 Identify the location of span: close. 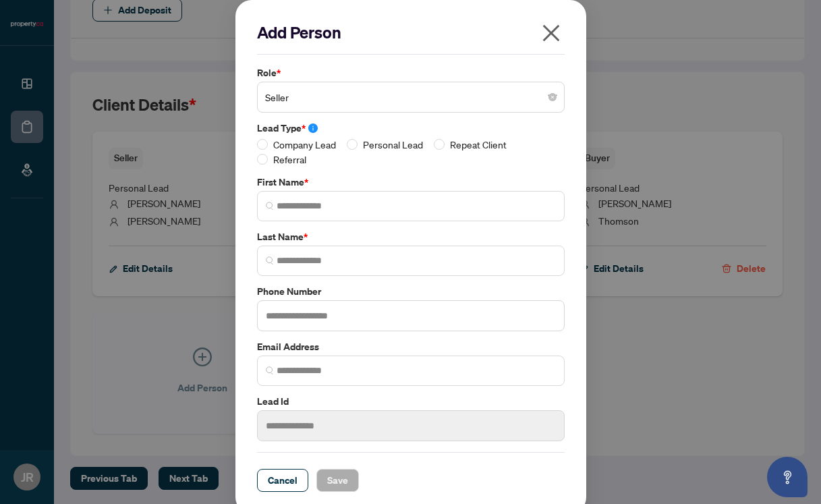
(551, 33).